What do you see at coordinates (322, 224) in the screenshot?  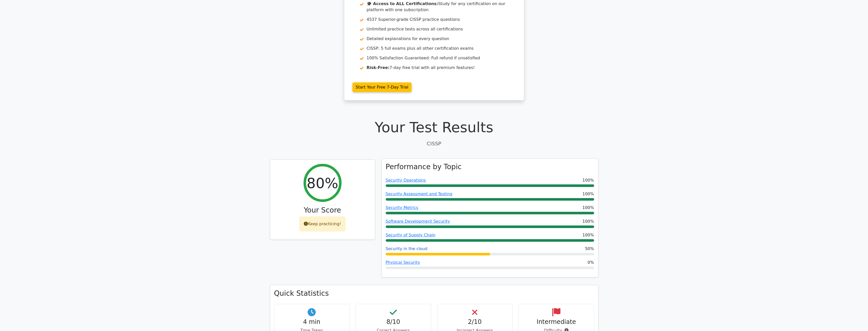 I see `div: Keep practicing!` at bounding box center [322, 224].